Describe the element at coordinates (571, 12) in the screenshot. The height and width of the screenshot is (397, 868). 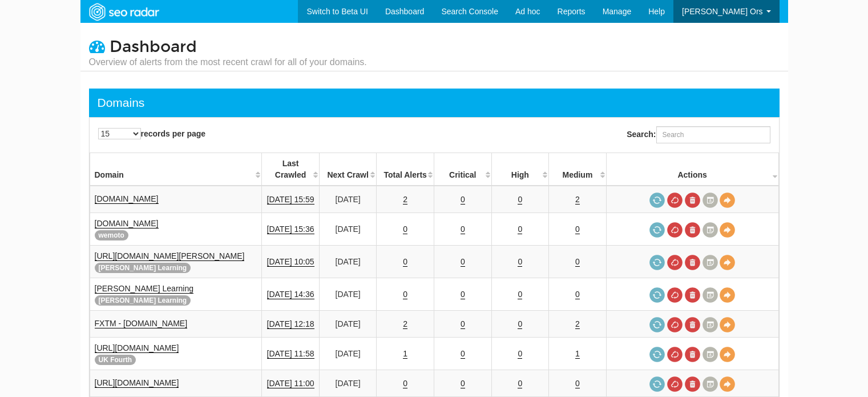
I see `span: Reports` at that location.